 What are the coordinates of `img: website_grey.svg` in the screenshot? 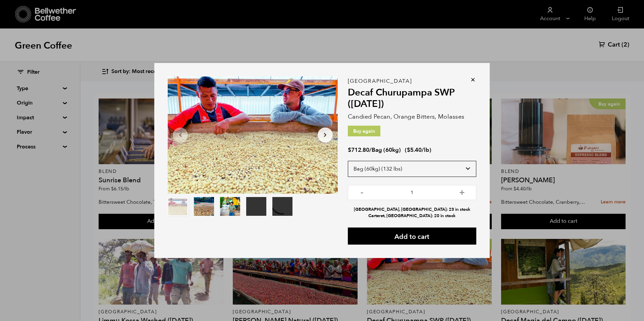 It's located at (13, 20).